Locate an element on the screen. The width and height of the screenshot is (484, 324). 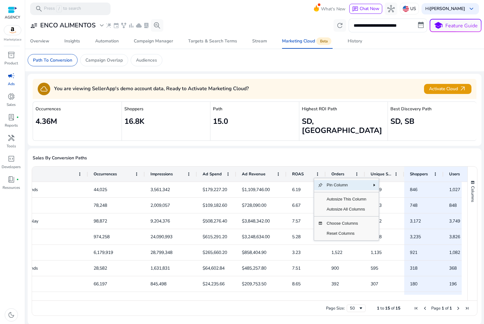
span: wand_stars is located at coordinates (109, 25).